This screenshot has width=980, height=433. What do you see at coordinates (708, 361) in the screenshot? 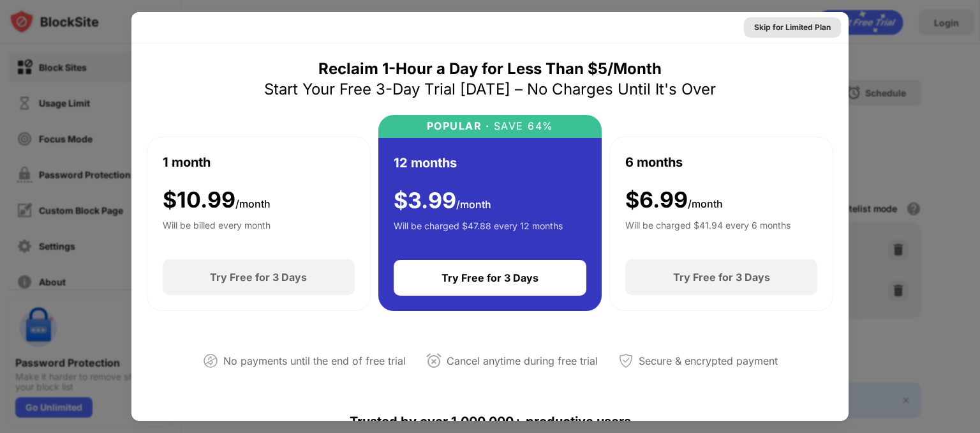
I see `div: Secure & encrypted payment` at bounding box center [708, 361].